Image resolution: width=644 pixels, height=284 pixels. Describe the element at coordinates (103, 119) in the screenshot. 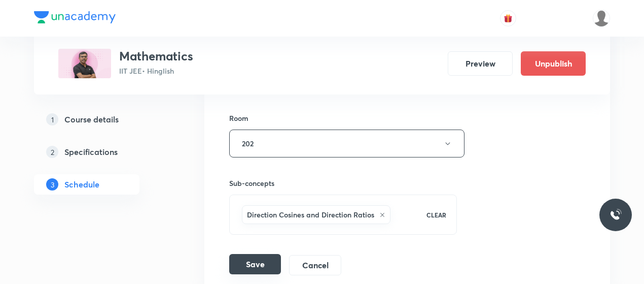

I see `a: 1Course details` at that location.